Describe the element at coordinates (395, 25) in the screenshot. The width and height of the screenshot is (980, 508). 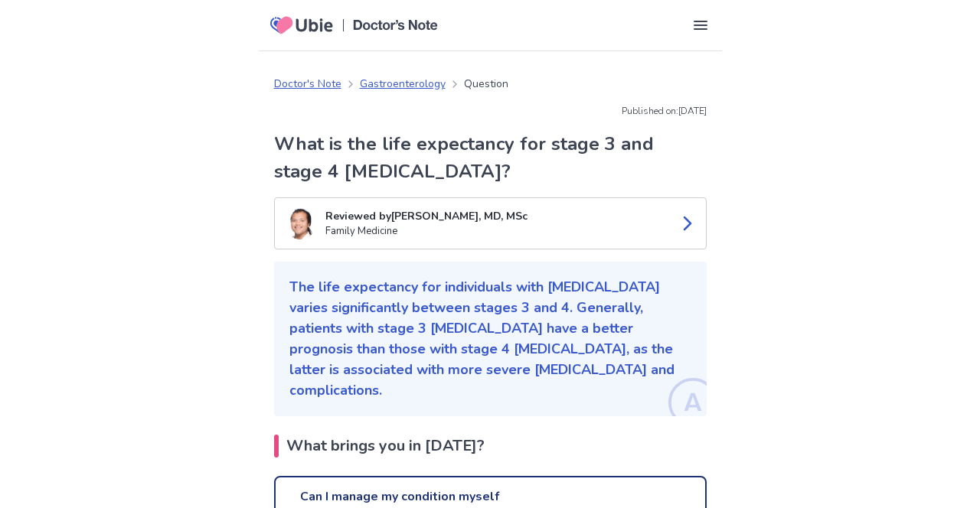
I see `img: Doctors Note Logo` at that location.